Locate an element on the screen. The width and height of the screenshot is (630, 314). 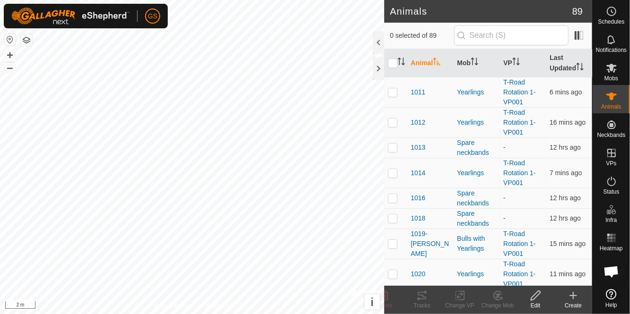
span: Mobs is located at coordinates (611, 78).